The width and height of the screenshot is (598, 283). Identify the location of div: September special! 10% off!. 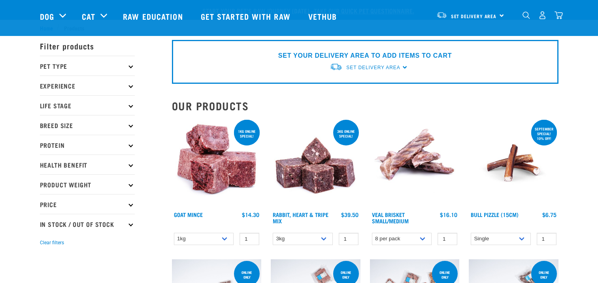
(544, 134).